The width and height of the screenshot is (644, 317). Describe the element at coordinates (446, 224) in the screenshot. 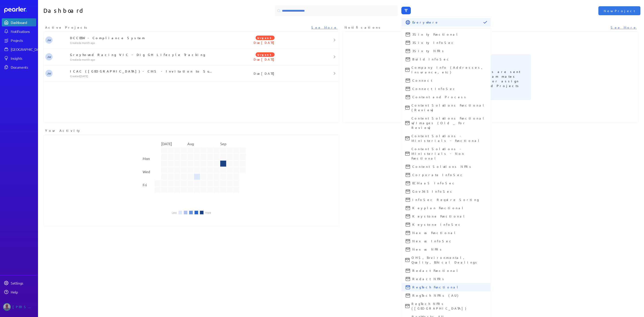

I see `button: Keystone InfoSec` at that location.